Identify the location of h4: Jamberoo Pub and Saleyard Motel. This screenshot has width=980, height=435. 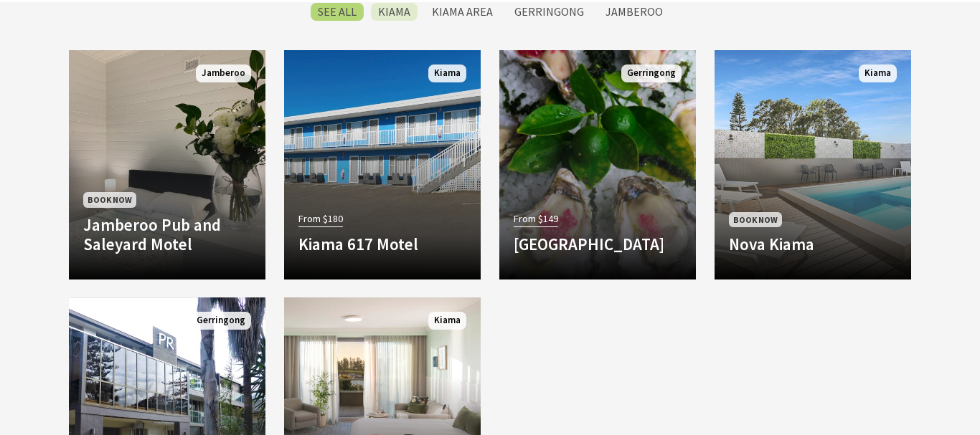
(167, 234).